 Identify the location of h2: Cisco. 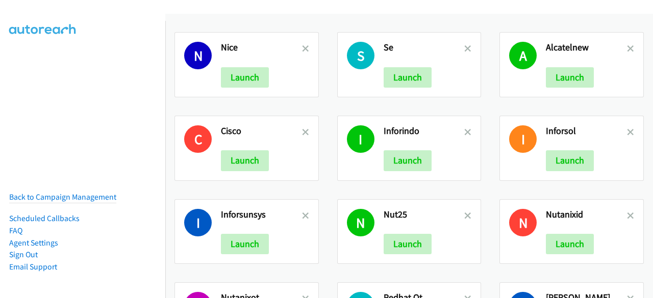
(261, 131).